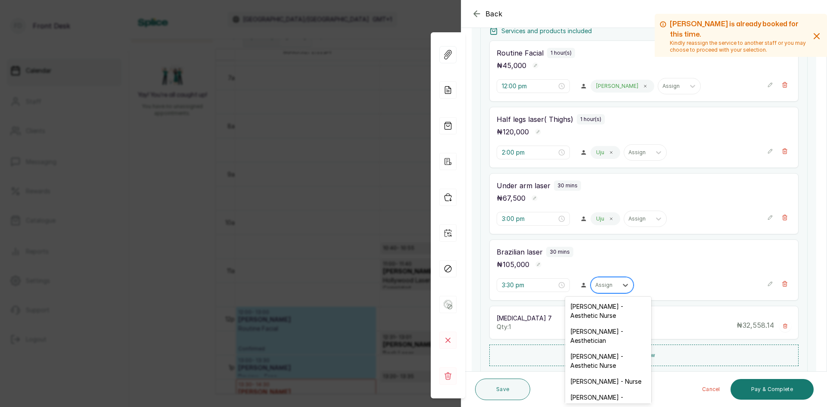 This screenshot has height=407, width=827. What do you see at coordinates (494, 14) in the screenshot?
I see `span: Back` at bounding box center [494, 14].